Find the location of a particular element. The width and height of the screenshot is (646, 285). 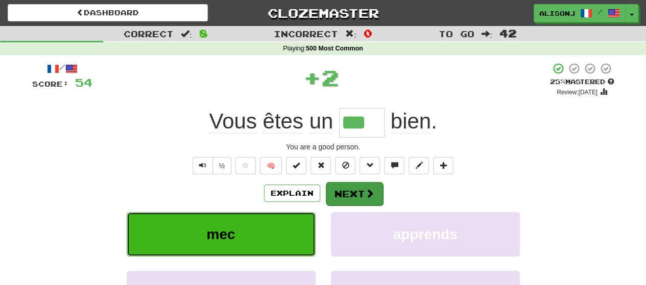

button: Favorite sentence (alt+f) is located at coordinates (246, 166).